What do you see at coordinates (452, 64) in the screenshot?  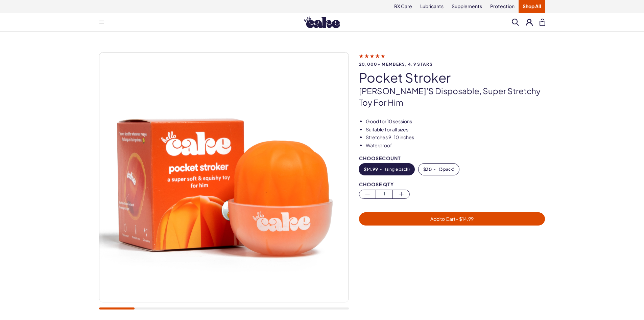 I see `span: 20,000+ members, 4.9 stars` at bounding box center [452, 64].